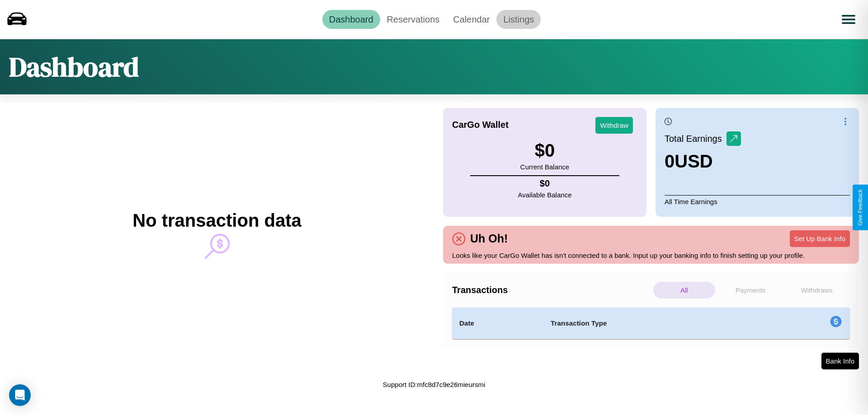  What do you see at coordinates (703, 161) in the screenshot?
I see `h3: 0 USD` at bounding box center [703, 161].